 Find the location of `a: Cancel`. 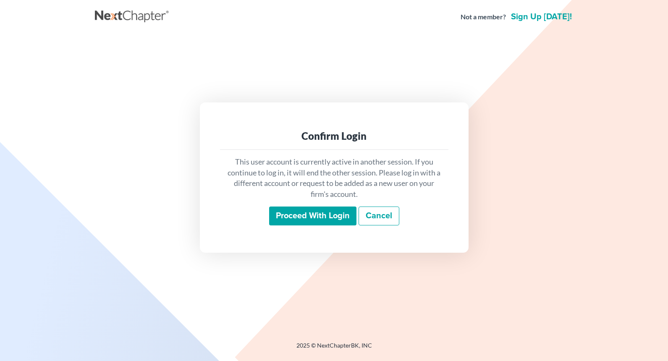

a: Cancel is located at coordinates (379, 216).